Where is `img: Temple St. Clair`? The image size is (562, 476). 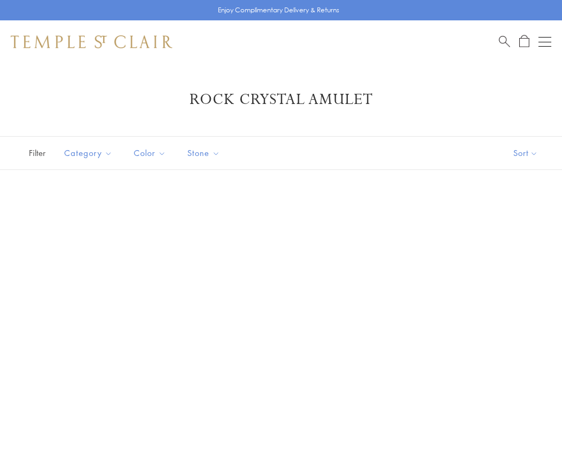
img: Temple St. Clair is located at coordinates (92, 42).